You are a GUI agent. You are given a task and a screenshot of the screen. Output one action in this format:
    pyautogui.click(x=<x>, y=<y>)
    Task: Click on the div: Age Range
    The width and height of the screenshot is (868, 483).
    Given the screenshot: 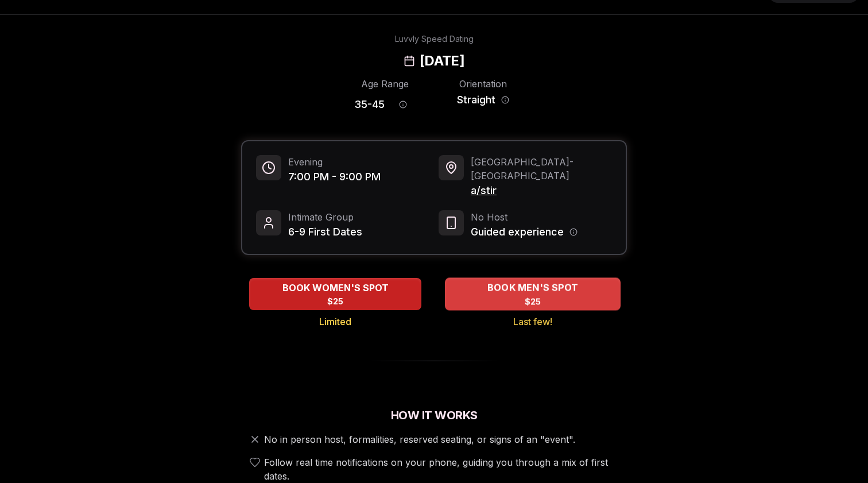 What is the action you would take?
    pyautogui.click(x=385, y=84)
    